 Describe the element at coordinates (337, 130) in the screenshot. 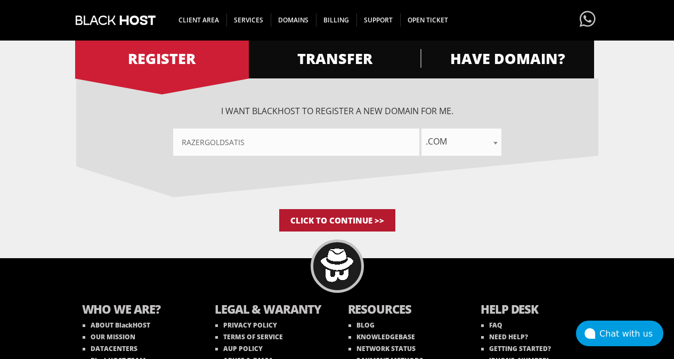

I see `div: I want BlackHOST to register a new domain for me.` at that location.